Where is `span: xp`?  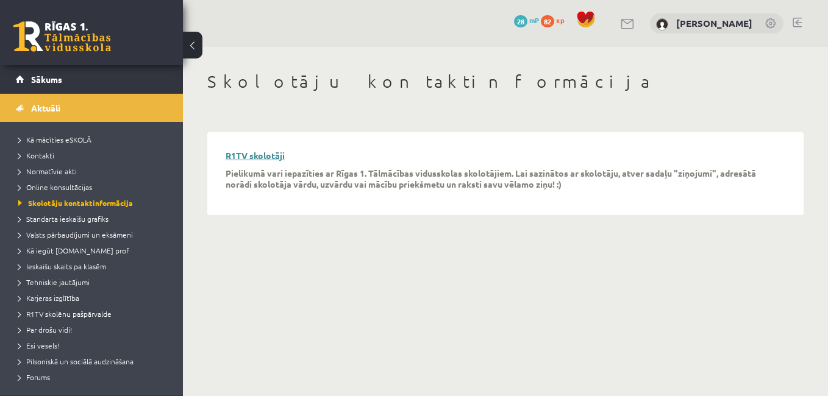
span: xp is located at coordinates (559, 20).